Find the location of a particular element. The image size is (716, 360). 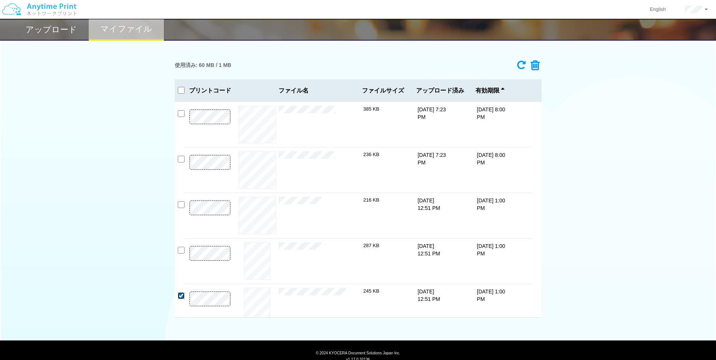

span: 216 KB is located at coordinates (372, 200).